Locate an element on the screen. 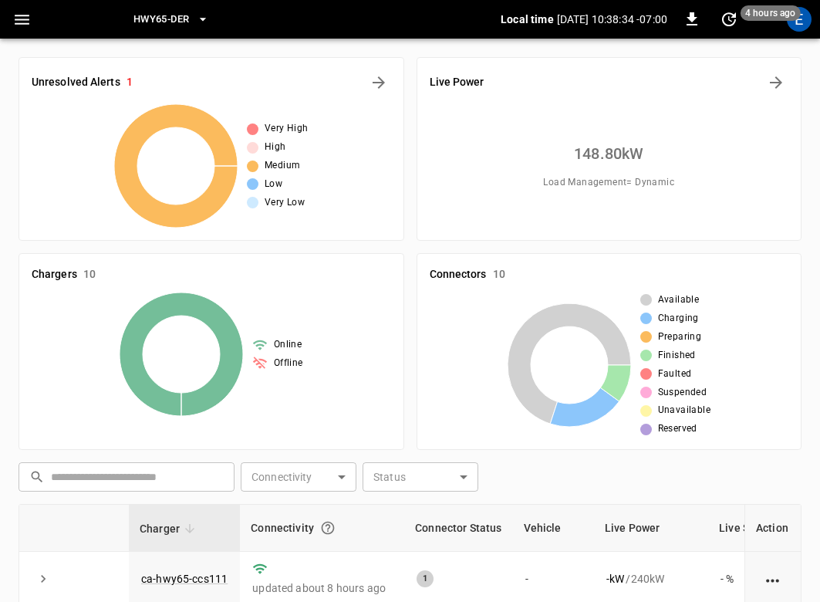 The height and width of the screenshot is (602, 820). span: Finished is located at coordinates (677, 356).